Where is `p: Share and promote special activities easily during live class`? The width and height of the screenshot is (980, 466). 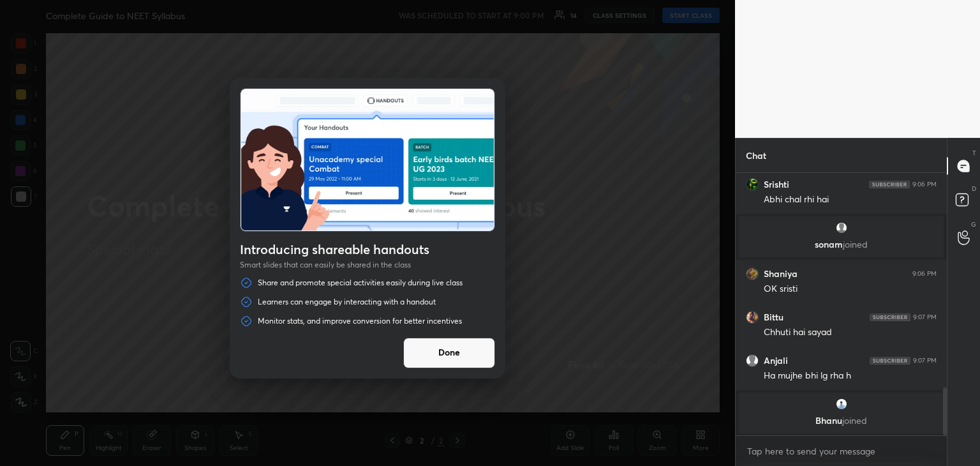
p: Share and promote special activities easily during live class is located at coordinates (360, 283).